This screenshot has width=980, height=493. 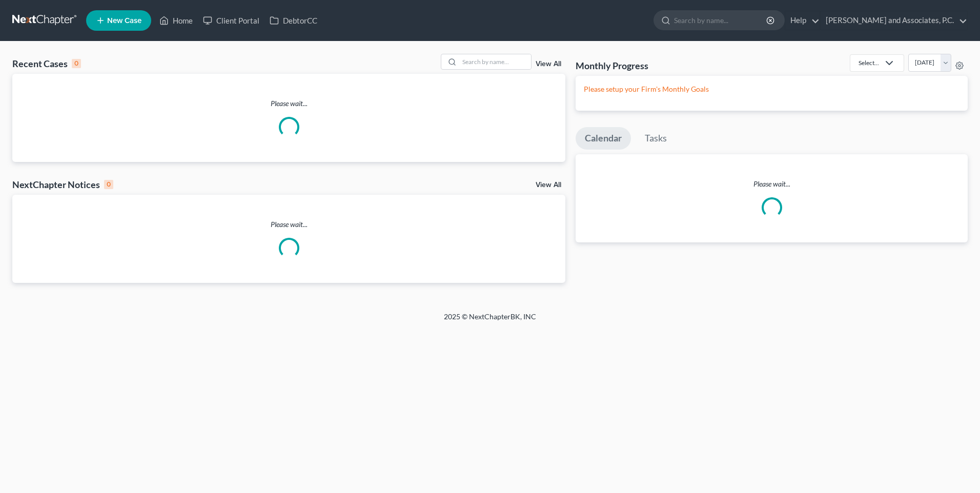 What do you see at coordinates (176, 21) in the screenshot?
I see `a: Home` at bounding box center [176, 21].